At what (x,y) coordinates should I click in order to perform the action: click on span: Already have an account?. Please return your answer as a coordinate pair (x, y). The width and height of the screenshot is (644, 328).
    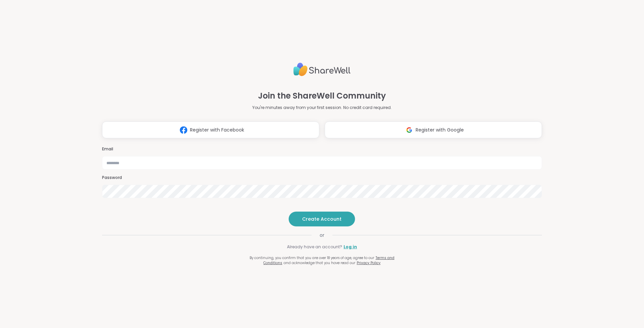
    Looking at the image, I should click on (314, 247).